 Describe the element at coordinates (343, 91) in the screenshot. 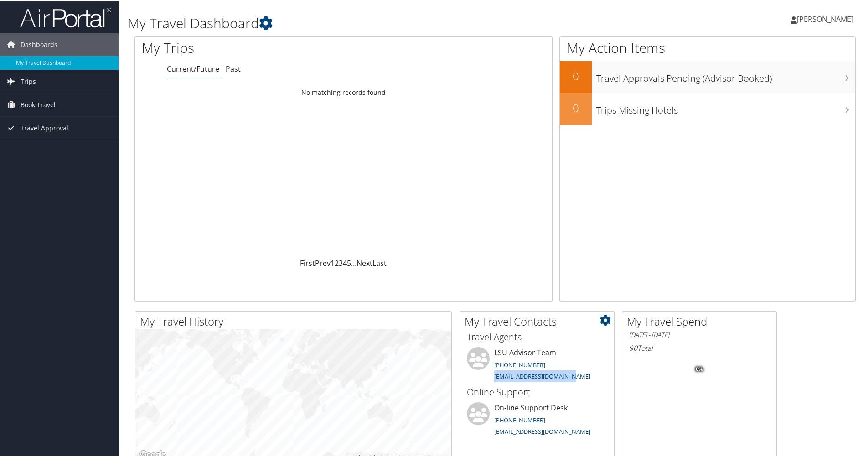

I see `td: No matching records found` at that location.